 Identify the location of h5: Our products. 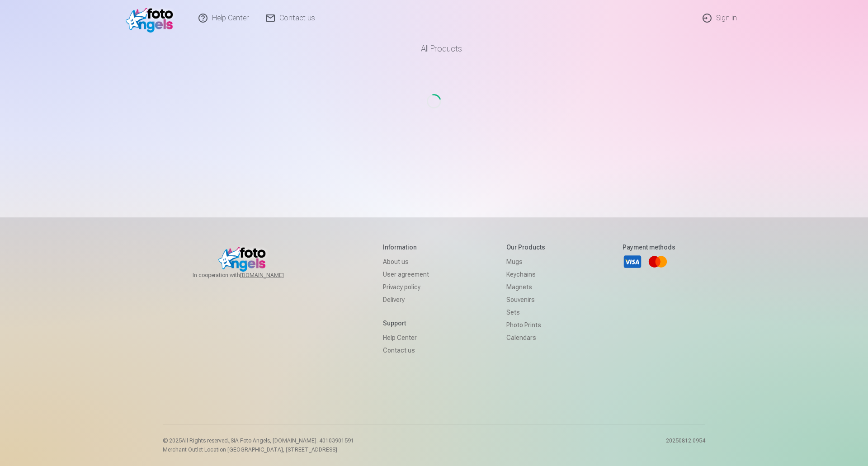
(526, 248).